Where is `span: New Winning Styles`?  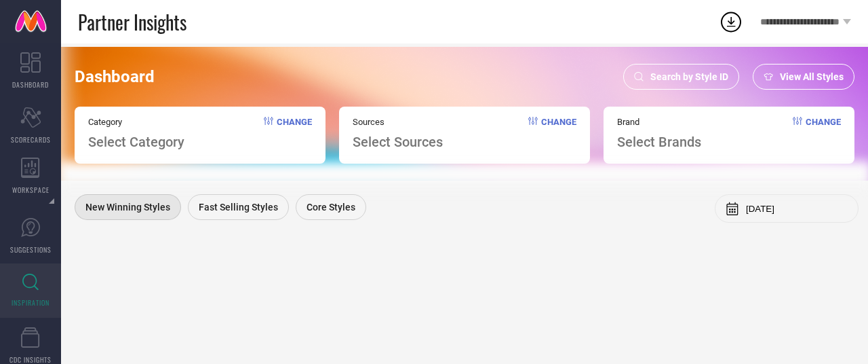 span: New Winning Styles is located at coordinates (128, 207).